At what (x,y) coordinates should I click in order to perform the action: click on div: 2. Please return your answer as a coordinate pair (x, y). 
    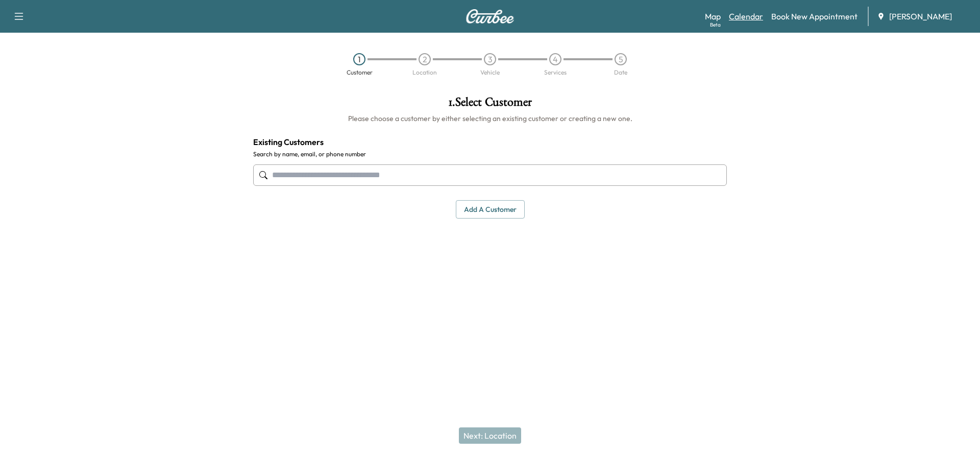
    Looking at the image, I should click on (425, 59).